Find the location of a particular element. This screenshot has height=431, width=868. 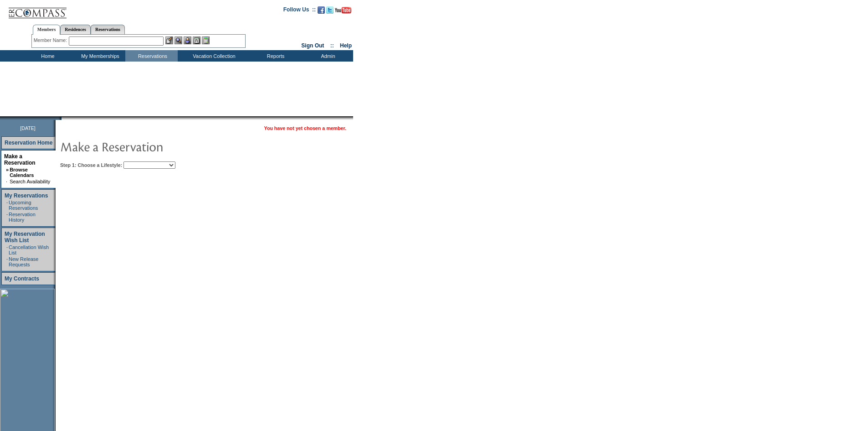

img: promoShadowLeftCorner.gif is located at coordinates (60, 118).